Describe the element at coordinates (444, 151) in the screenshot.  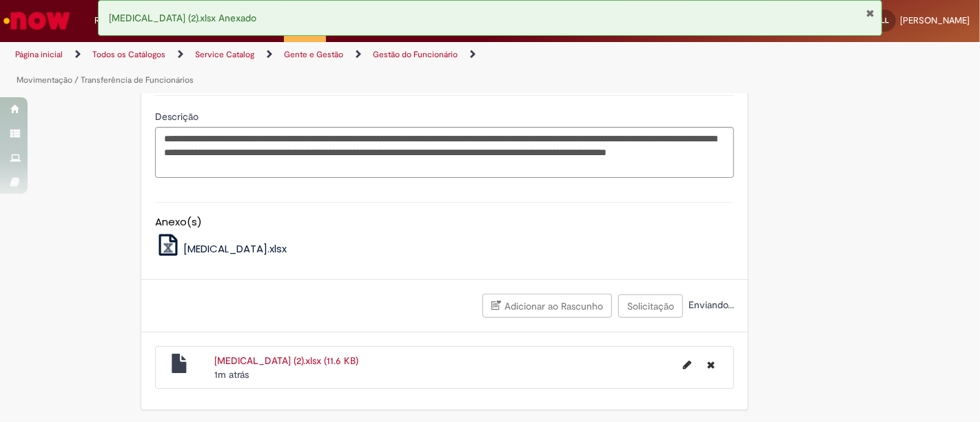
I see `textarea: Descrição` at that location.